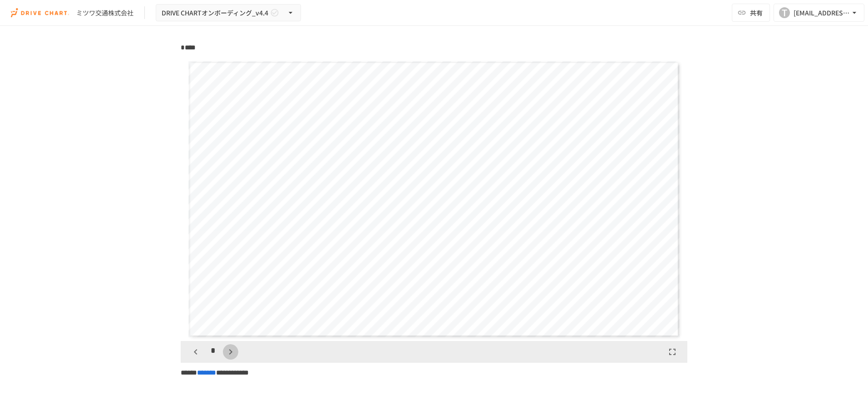  I want to click on div: ミツワ交通株式会社, so click(105, 13).